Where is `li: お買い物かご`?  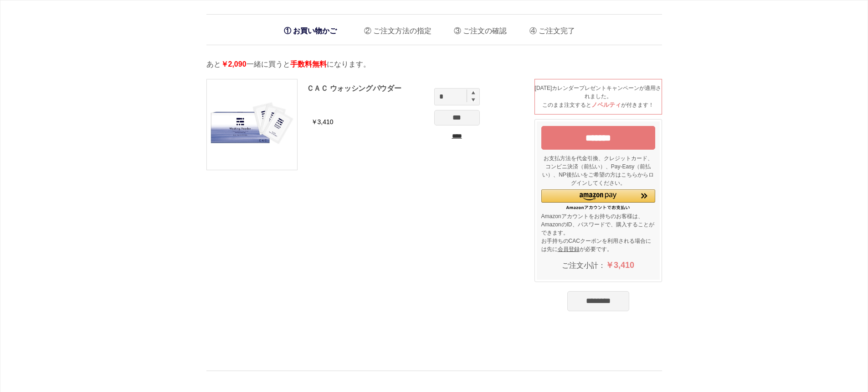
li: お買い物かご is located at coordinates (310, 31).